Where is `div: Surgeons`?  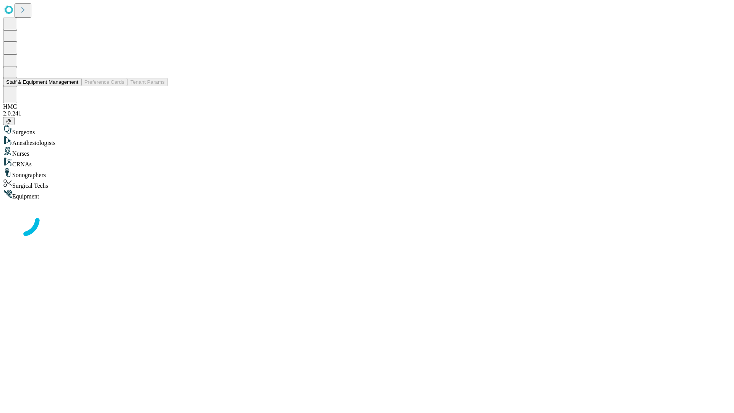 div: Surgeons is located at coordinates (367, 130).